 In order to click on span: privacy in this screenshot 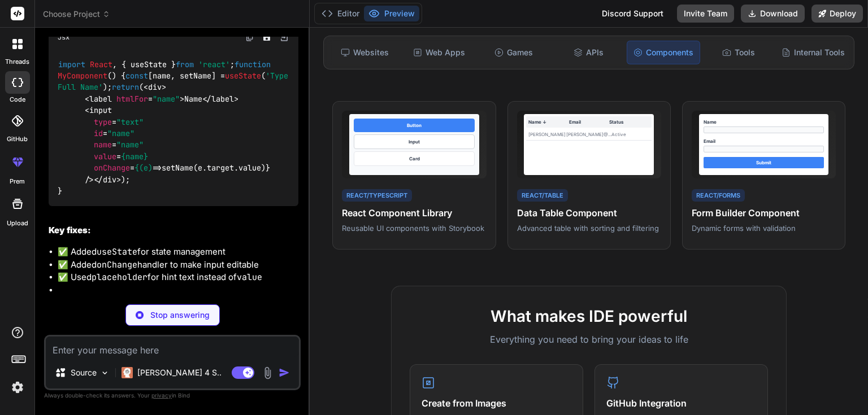, I will do `click(162, 395)`.